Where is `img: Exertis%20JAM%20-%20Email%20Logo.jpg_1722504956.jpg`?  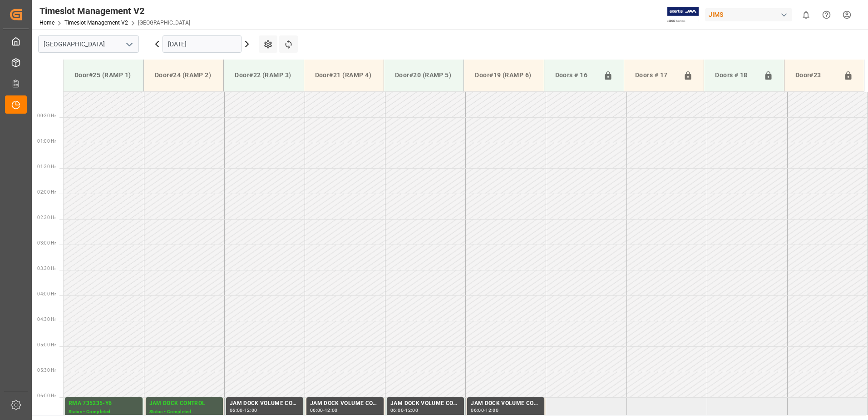
img: Exertis%20JAM%20-%20Email%20Logo.jpg_1722504956.jpg is located at coordinates (683, 15).